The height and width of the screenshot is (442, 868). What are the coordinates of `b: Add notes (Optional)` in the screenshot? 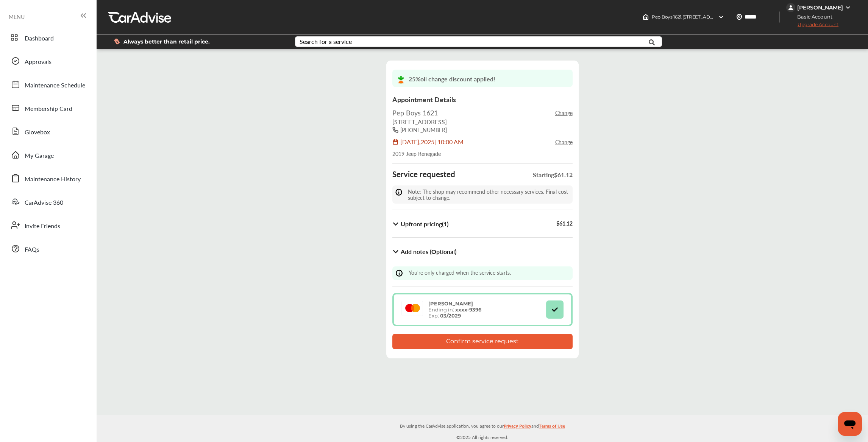 It's located at (428, 251).